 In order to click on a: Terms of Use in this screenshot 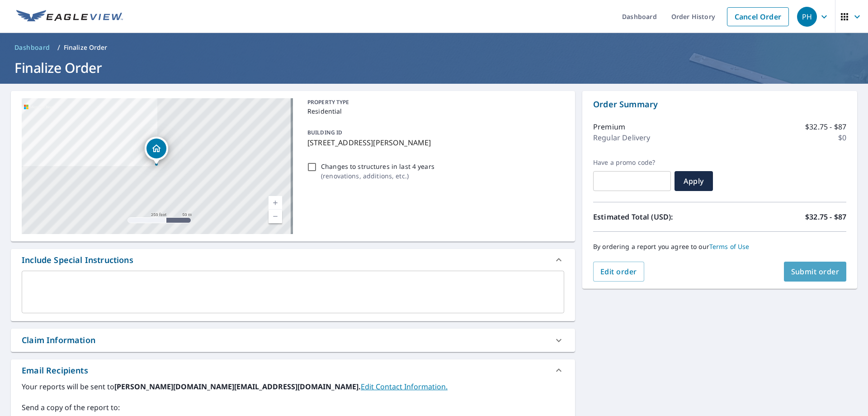, I will do `click(730, 246)`.